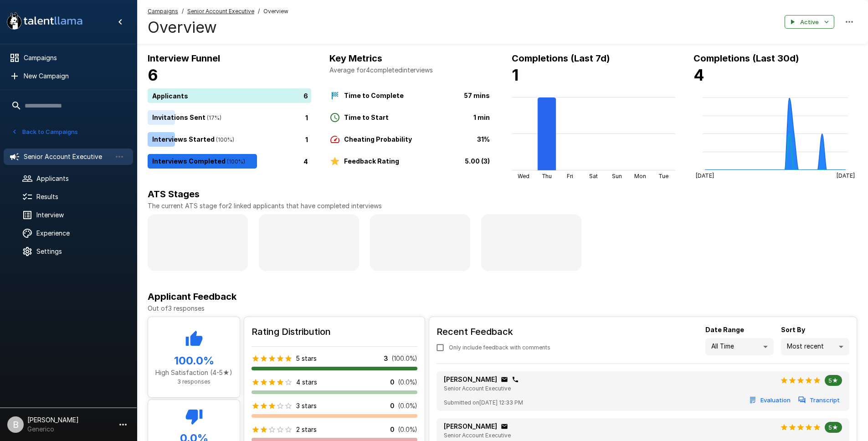 This screenshot has height=441, width=868. Describe the element at coordinates (306, 161) in the screenshot. I see `p: 4` at that location.